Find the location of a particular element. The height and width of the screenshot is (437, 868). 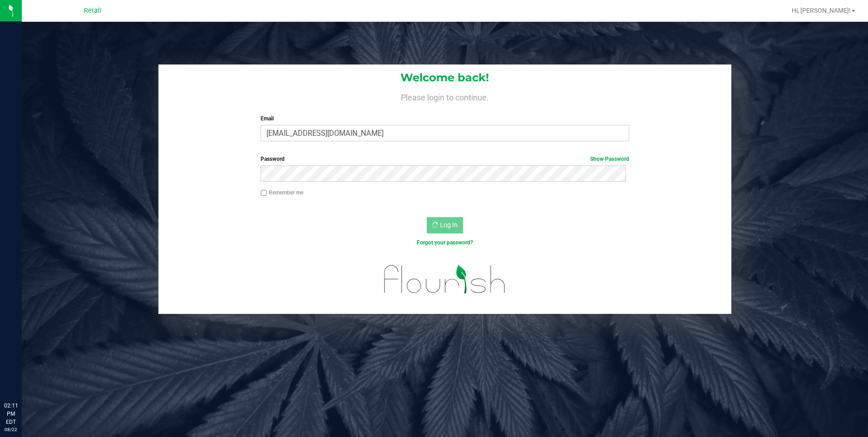

span: Password is located at coordinates (272, 159).